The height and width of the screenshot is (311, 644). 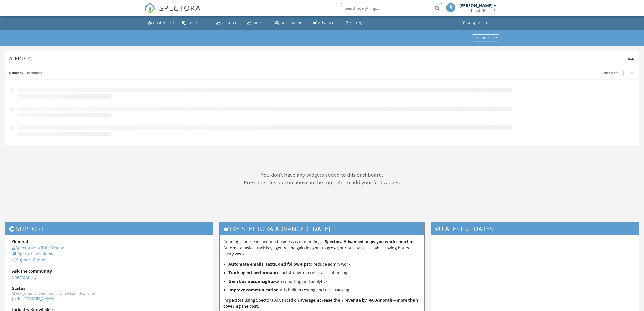 I want to click on h3: Support, so click(x=109, y=228).